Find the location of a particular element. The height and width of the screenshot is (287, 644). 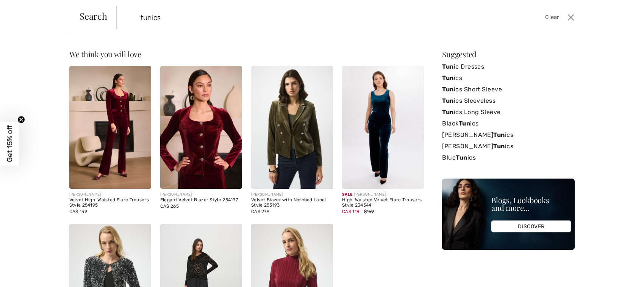

img: Velvet High-Waisted Flare Trousers Style 254195. Burgundy is located at coordinates (110, 127).